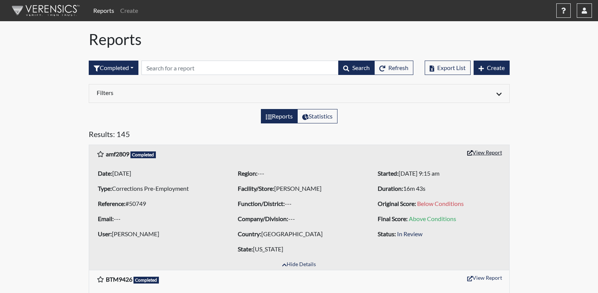 The width and height of the screenshot is (598, 293). What do you see at coordinates (119, 279) in the screenshot?
I see `b: BTM9426` at bounding box center [119, 279].